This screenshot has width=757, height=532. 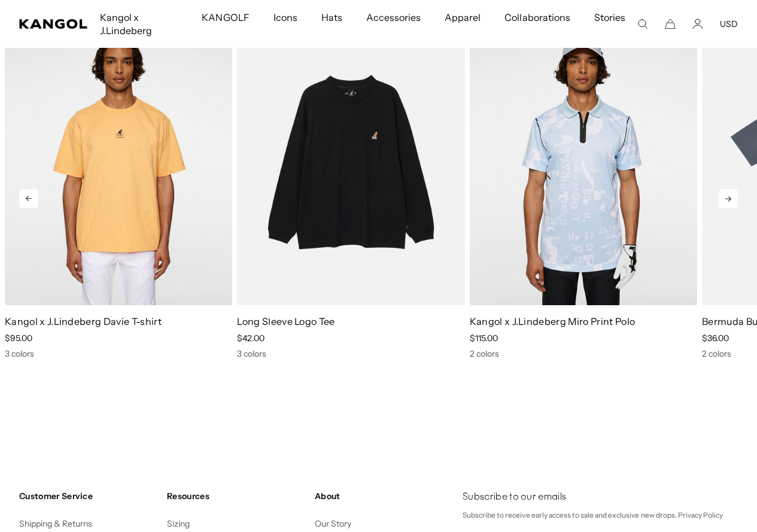 I want to click on a: Kangol, so click(x=53, y=24).